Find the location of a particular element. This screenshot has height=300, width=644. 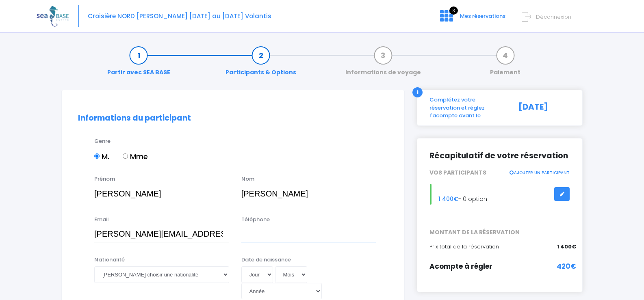

a: Informations de voyage is located at coordinates (383, 64).